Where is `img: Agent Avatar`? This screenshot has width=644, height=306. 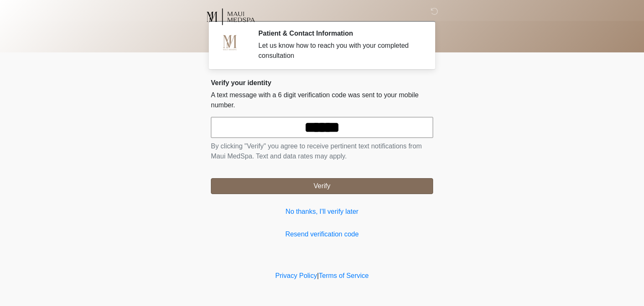 img: Agent Avatar is located at coordinates (230, 42).